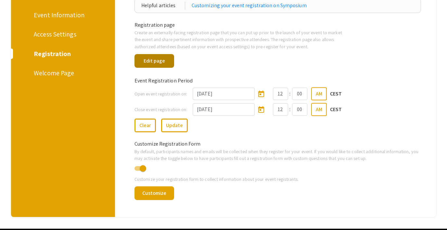 Image resolution: width=447 pixels, height=230 pixels. Describe the element at coordinates (145, 125) in the screenshot. I see `button: Clear` at that location.